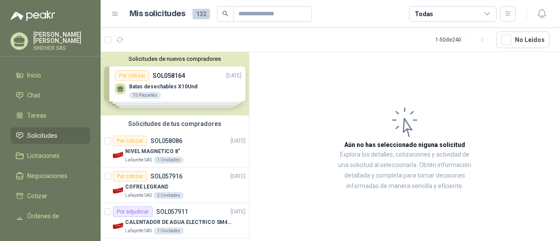  What do you see at coordinates (462, 40) in the screenshot?
I see `div: 1 - 50 de 240` at bounding box center [462, 40].